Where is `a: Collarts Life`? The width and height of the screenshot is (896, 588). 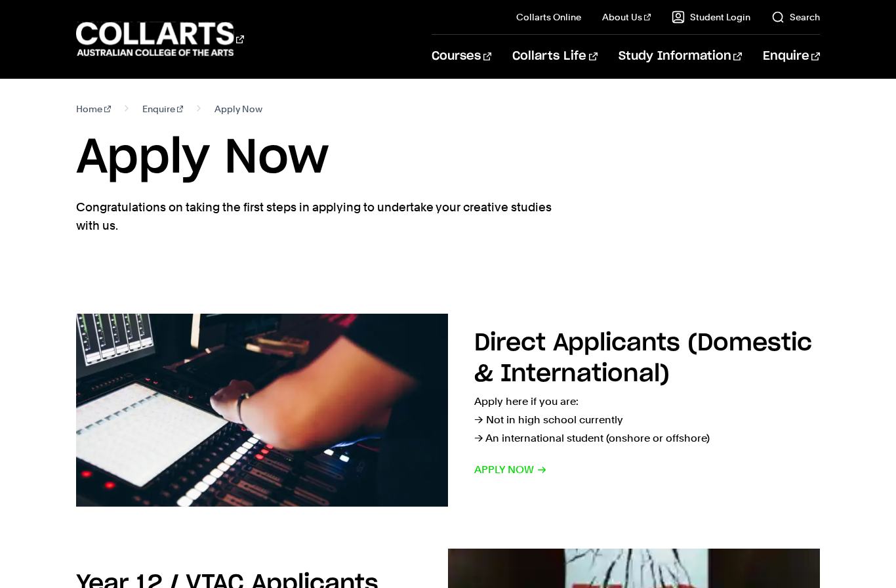 a: Collarts Life is located at coordinates (554, 56).